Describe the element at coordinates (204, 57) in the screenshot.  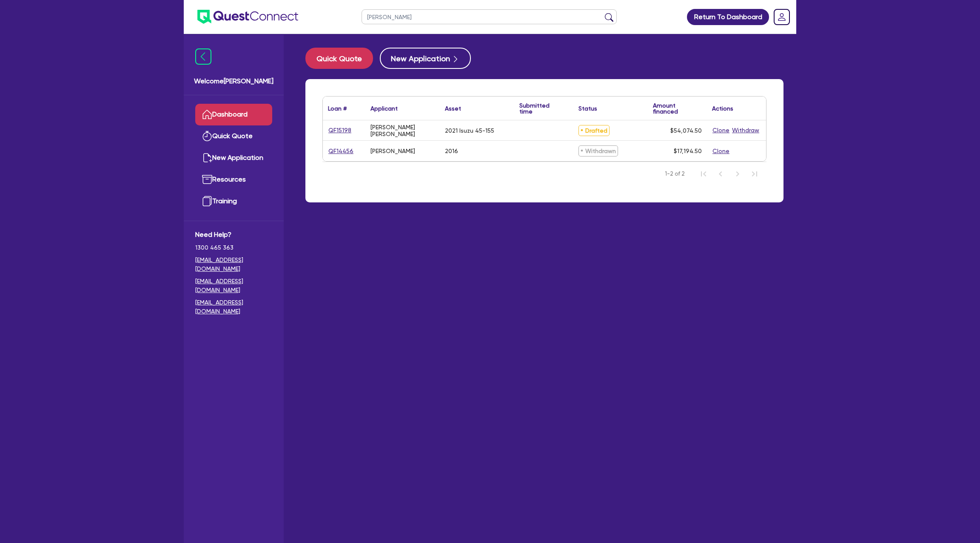
I see `img: icon-menu-close` at that location.